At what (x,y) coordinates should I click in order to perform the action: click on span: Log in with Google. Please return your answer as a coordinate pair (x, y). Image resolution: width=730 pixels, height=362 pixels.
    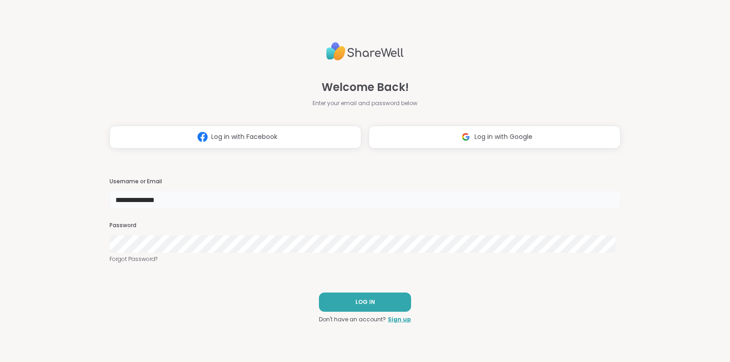
    Looking at the image, I should click on (504, 136).